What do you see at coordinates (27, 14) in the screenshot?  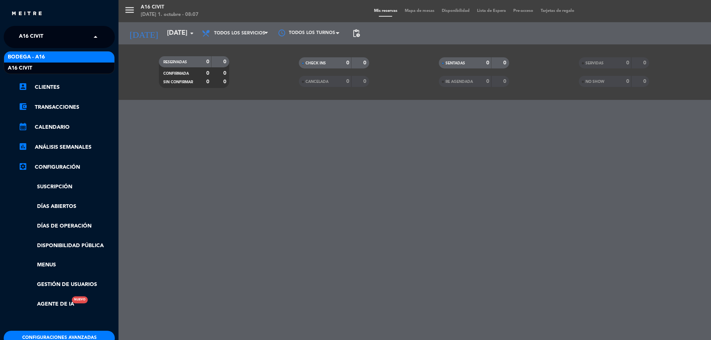 I see `img: MEITRE` at bounding box center [27, 14].